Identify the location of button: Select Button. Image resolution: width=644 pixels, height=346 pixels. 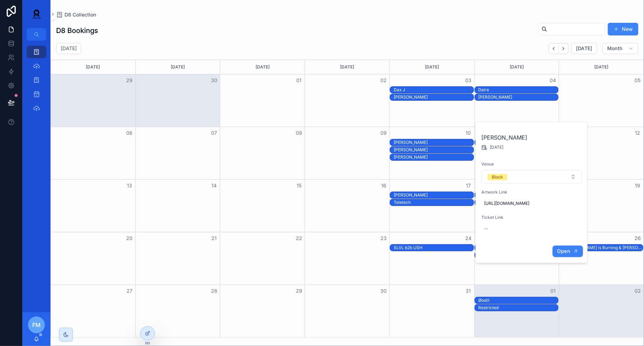
(532, 177).